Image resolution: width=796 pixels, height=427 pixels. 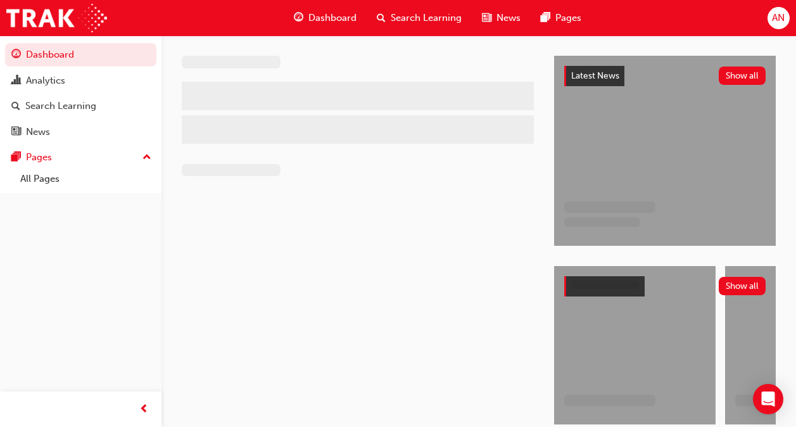 I want to click on a: Search Learning, so click(x=80, y=106).